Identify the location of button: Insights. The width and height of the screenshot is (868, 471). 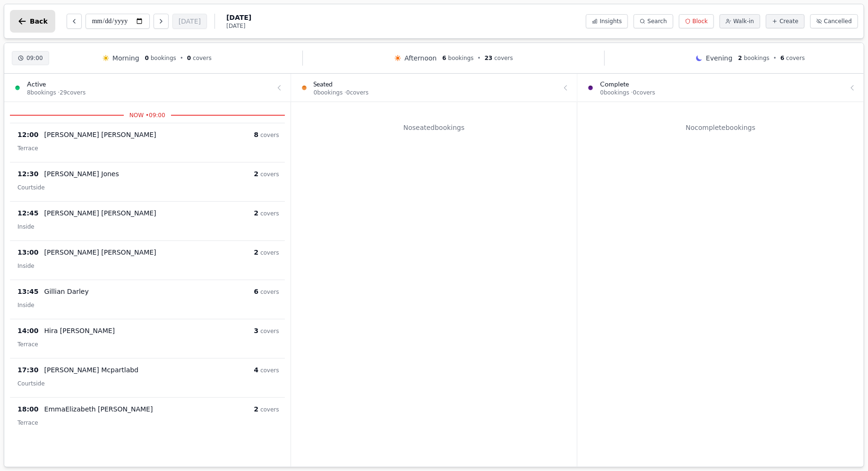
(607, 21).